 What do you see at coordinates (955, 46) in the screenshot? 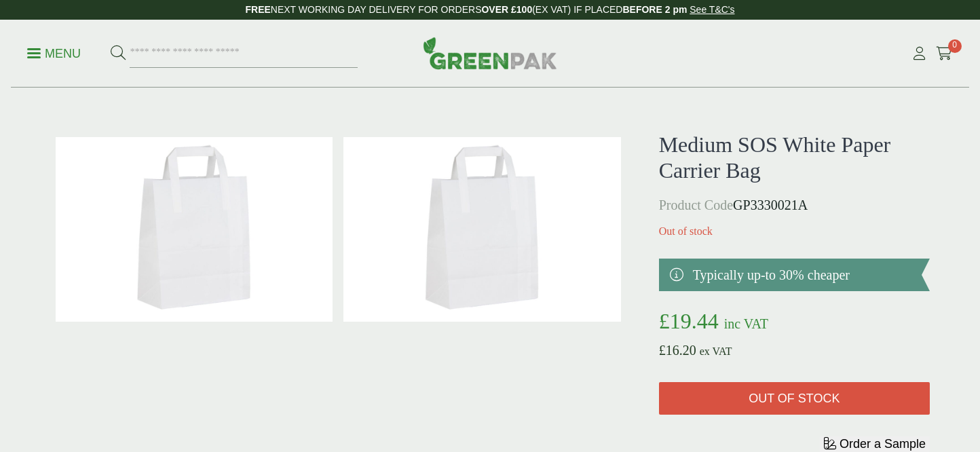
I see `span: 0` at bounding box center [955, 46].